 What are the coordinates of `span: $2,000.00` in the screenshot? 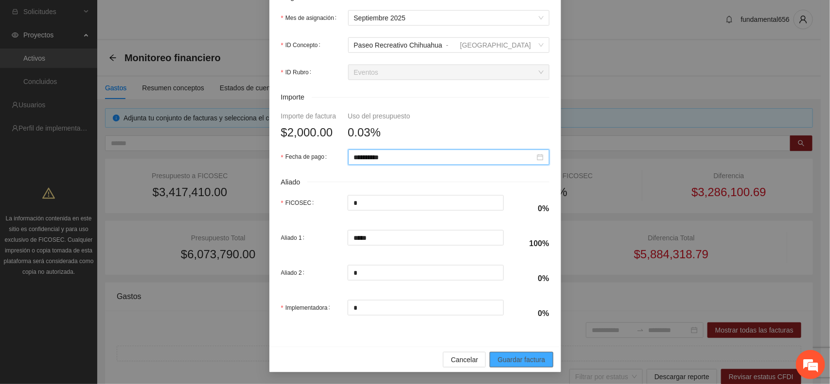 It's located at (307, 133).